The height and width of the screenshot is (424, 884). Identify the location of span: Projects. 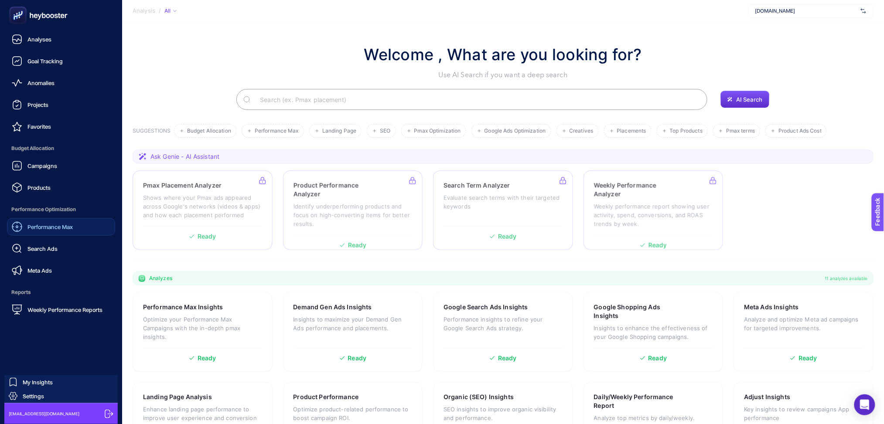
(38, 105).